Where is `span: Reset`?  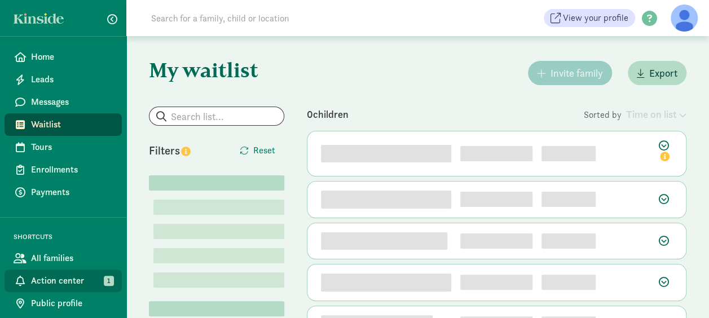 span: Reset is located at coordinates (264, 151).